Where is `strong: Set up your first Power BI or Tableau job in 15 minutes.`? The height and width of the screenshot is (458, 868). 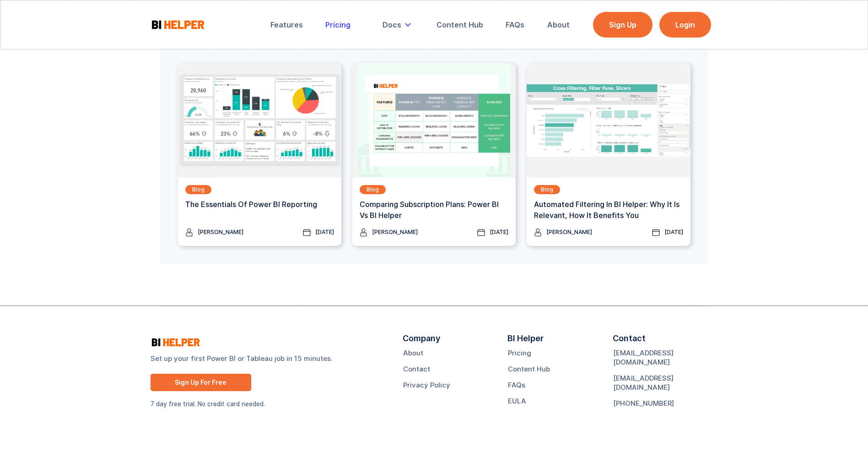
strong: Set up your first Power BI or Tableau job in 15 minutes. is located at coordinates (267, 358).